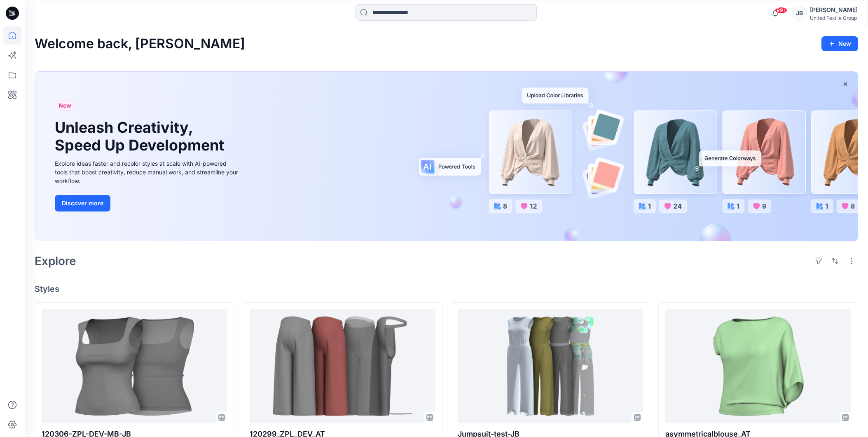  Describe the element at coordinates (781, 10) in the screenshot. I see `span: 99+` at that location.